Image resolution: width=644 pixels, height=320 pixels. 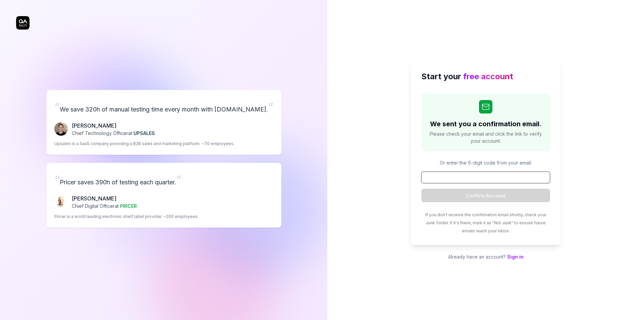 I want to click on a: Sign in, so click(x=515, y=257).